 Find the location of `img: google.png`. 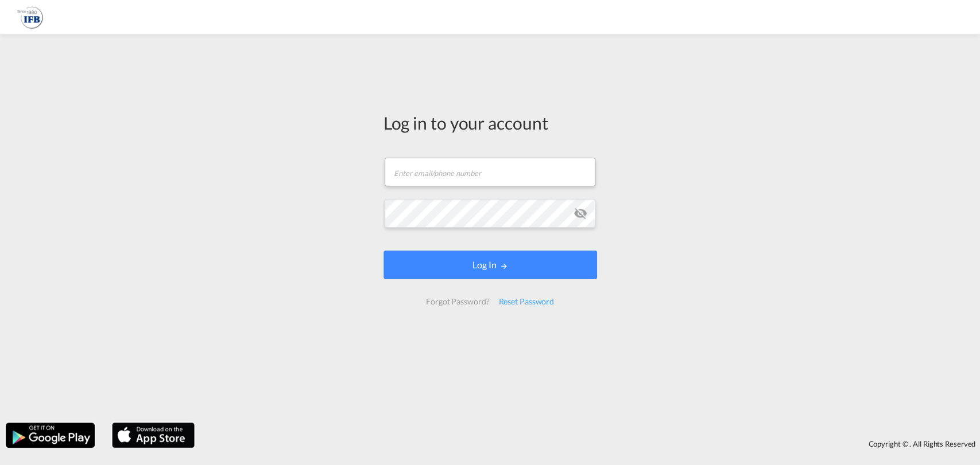

img: google.png is located at coordinates (50, 435).